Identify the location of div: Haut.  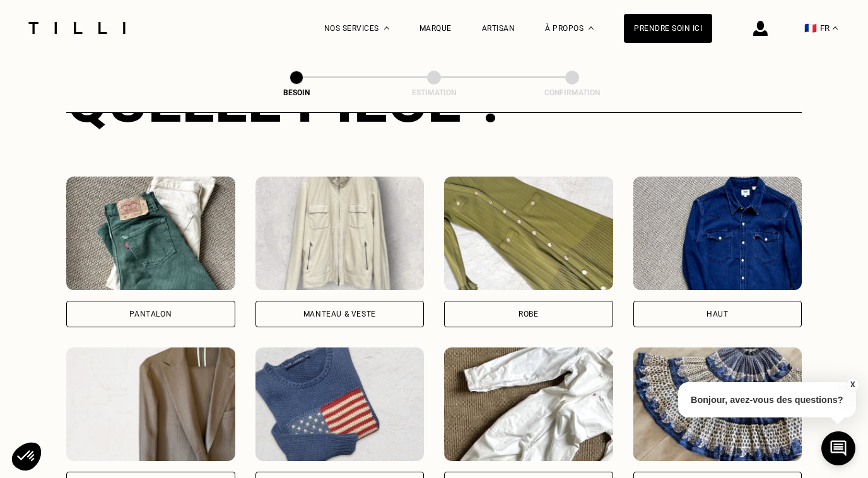
(717, 314).